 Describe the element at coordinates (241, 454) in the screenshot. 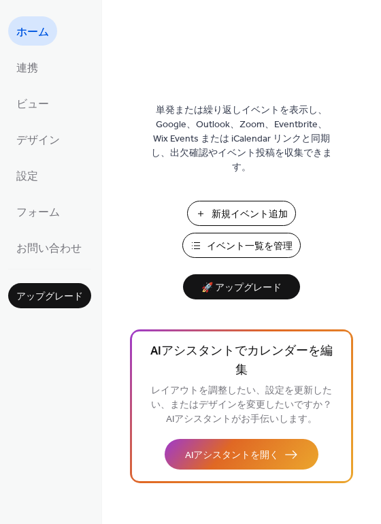

I see `button: AIアシスタントを開く` at that location.